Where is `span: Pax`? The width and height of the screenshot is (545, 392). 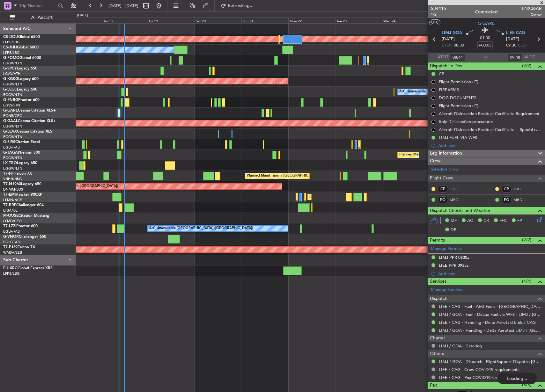 span: Pax is located at coordinates (434, 385).